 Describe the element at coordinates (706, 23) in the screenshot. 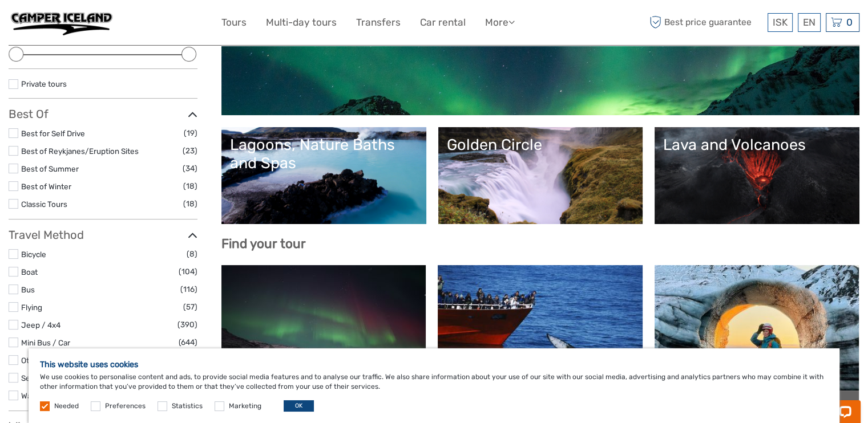

I see `span: Best price guarantee` at that location.